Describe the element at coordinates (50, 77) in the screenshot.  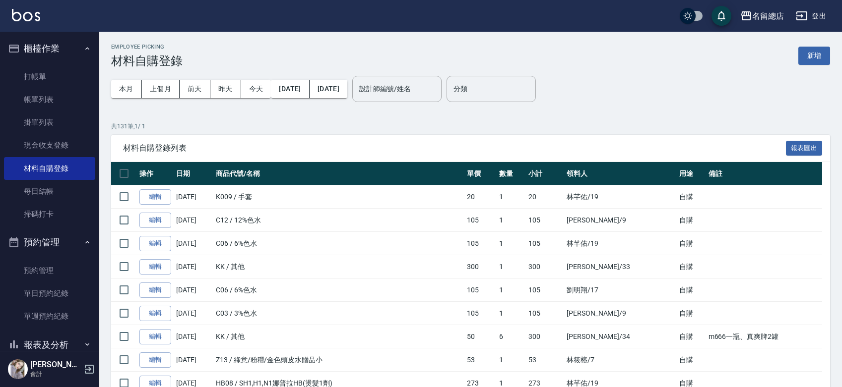
I see `a: 打帳單` at that location.